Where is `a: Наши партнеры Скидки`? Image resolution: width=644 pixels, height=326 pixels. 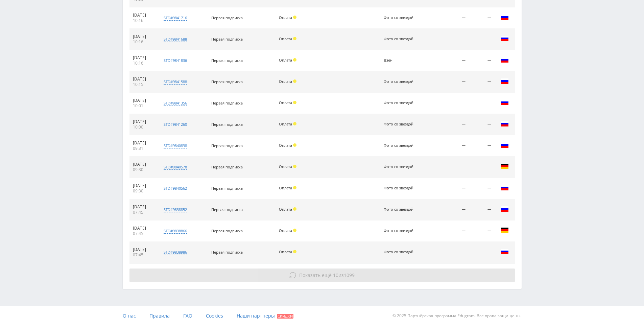 a: Наши партнеры Скидки is located at coordinates (265, 316).